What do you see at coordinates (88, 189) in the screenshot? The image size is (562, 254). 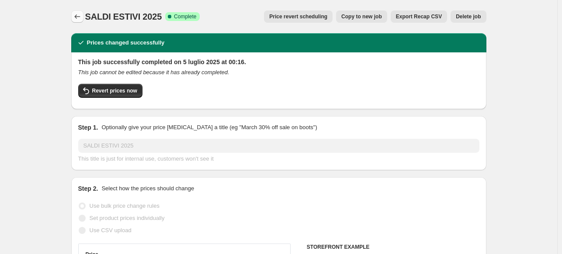 I see `h2: Step 2.` at bounding box center [88, 189].